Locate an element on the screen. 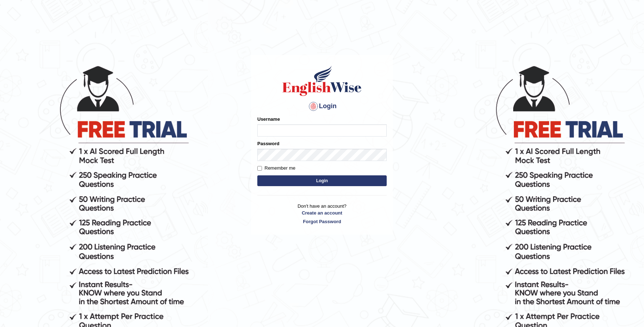  img: Logo of English Wise sign in for intelligent practice with AI is located at coordinates (322, 81).